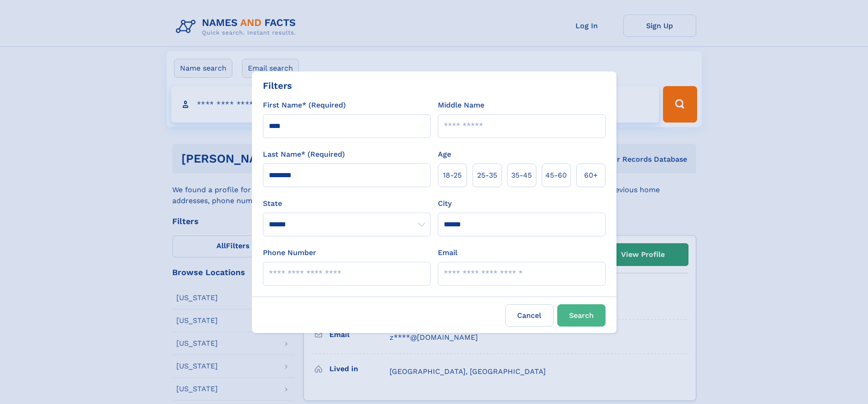 This screenshot has width=868, height=404. I want to click on label: First Name* (Required), so click(304, 106).